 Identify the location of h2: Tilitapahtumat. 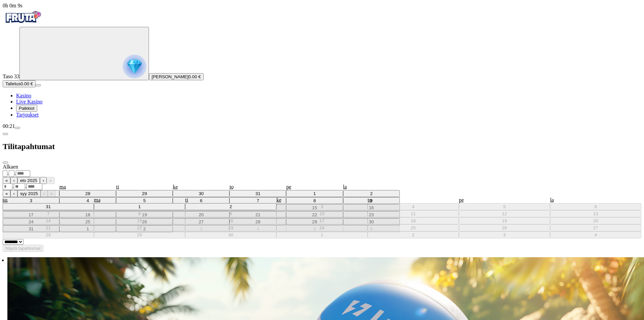
(322, 146).